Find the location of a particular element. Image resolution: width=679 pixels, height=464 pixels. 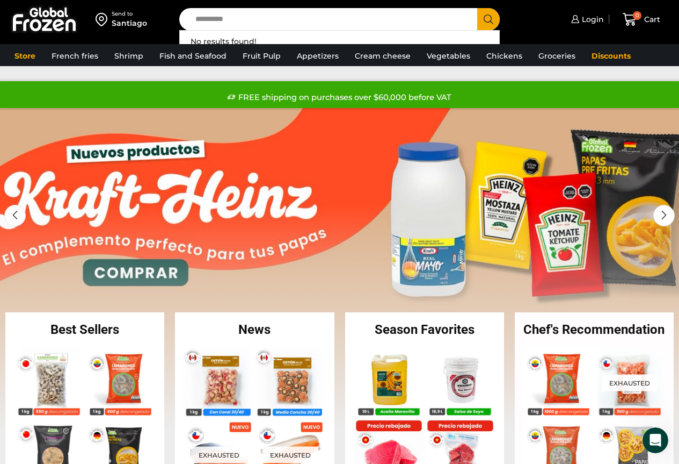

a: 0 Cart is located at coordinates (642, 19).